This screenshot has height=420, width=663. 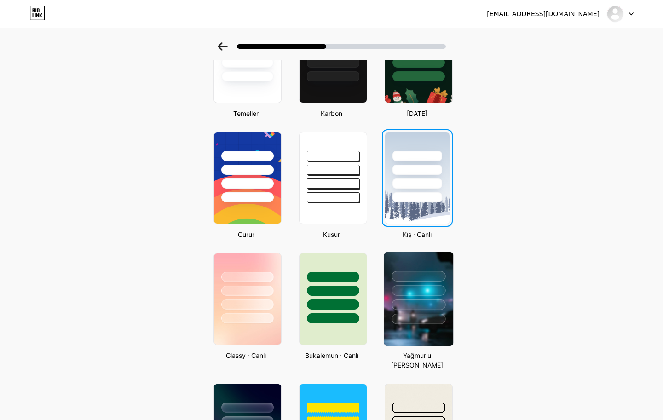 What do you see at coordinates (418, 299) in the screenshot?
I see `img: rainy_night.jpg` at bounding box center [418, 299].